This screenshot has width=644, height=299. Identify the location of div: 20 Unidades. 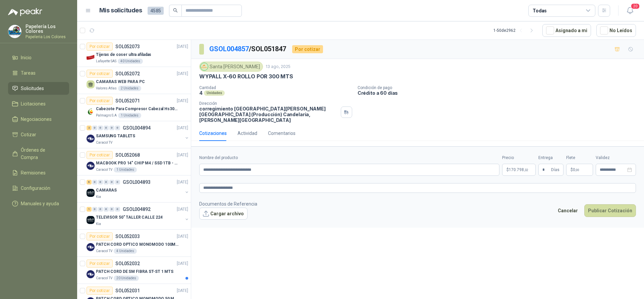
(126, 278).